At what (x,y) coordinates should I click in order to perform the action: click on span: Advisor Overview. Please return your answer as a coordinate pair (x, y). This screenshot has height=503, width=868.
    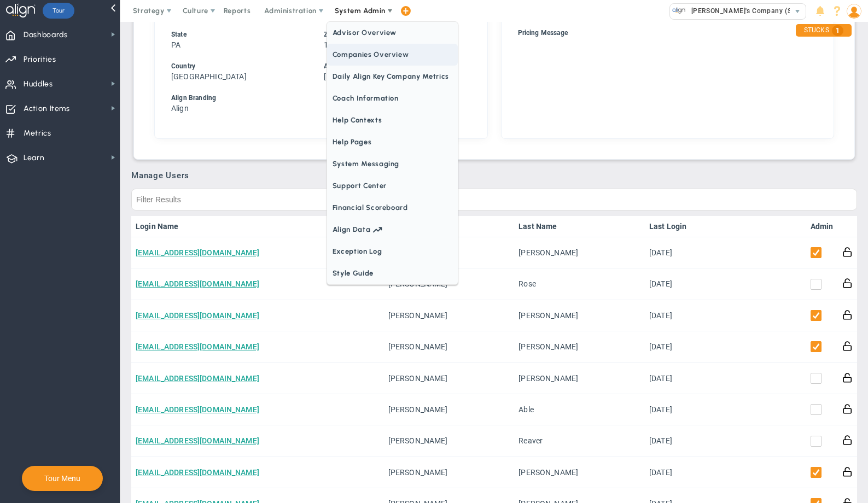
    Looking at the image, I should click on (392, 33).